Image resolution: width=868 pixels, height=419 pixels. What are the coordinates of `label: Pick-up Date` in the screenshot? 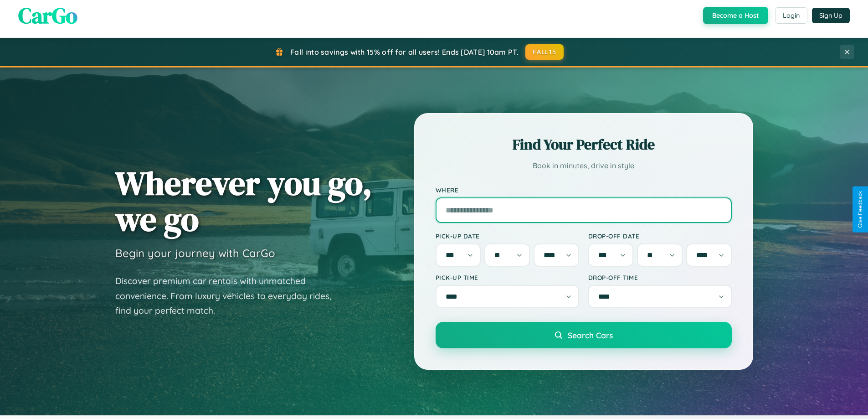 It's located at (507, 236).